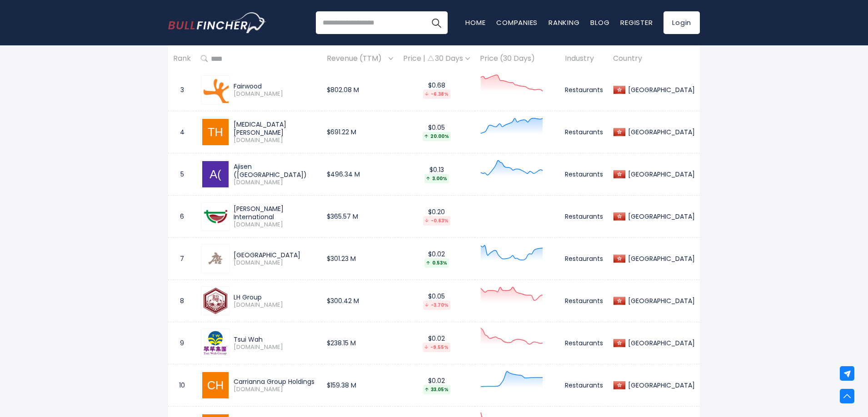 This screenshot has height=417, width=868. Describe the element at coordinates (182, 90) in the screenshot. I see `td: 3` at that location.